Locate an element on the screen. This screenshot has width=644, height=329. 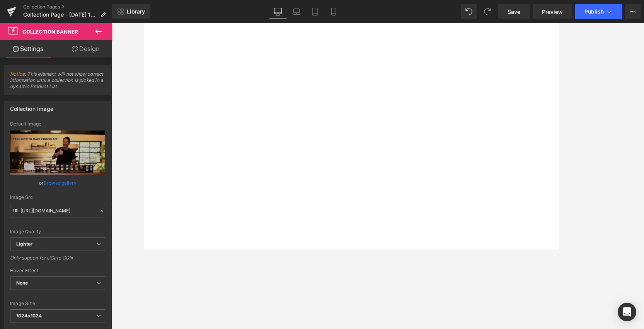
a: Mobile is located at coordinates (334, 12).